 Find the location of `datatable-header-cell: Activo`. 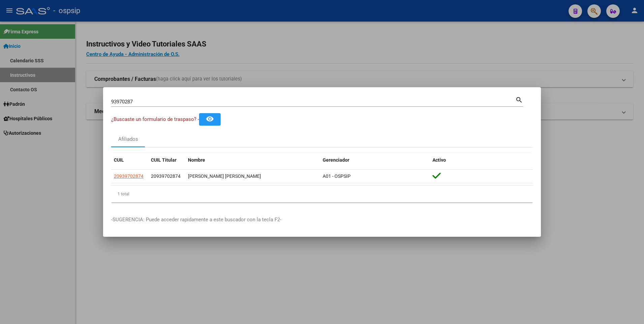

datatable-header-cell: Activo is located at coordinates (482, 160).